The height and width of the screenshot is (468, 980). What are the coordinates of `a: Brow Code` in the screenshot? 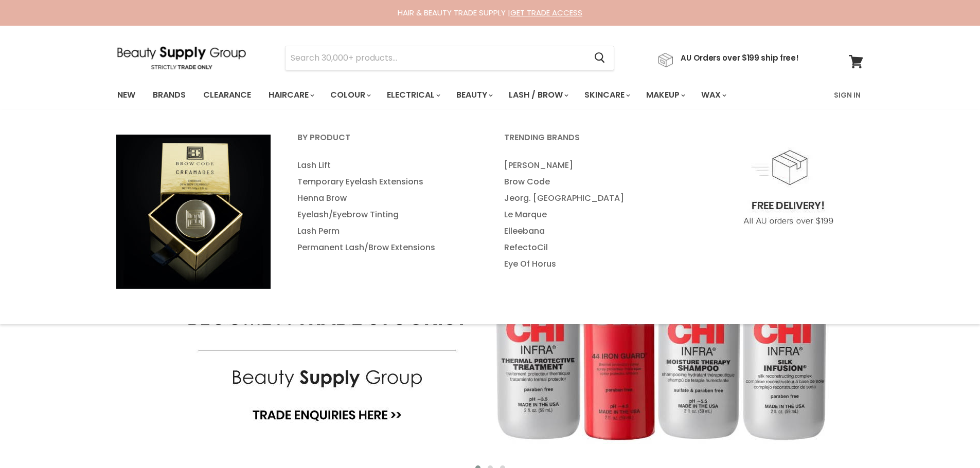 It's located at (594, 182).